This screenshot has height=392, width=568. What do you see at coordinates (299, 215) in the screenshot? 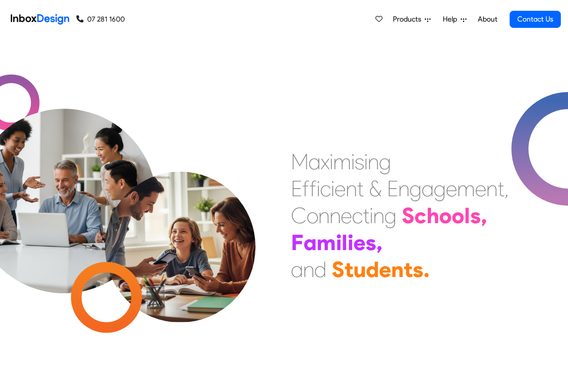
I see `div: C` at bounding box center [299, 215].